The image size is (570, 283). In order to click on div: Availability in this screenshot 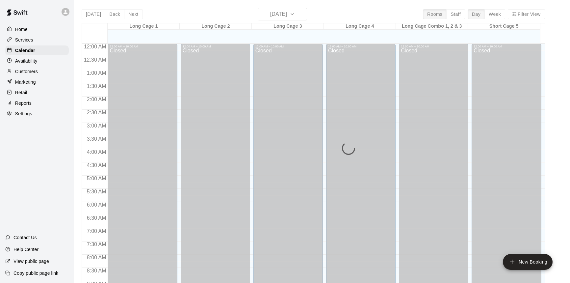, I will do `click(37, 61)`.